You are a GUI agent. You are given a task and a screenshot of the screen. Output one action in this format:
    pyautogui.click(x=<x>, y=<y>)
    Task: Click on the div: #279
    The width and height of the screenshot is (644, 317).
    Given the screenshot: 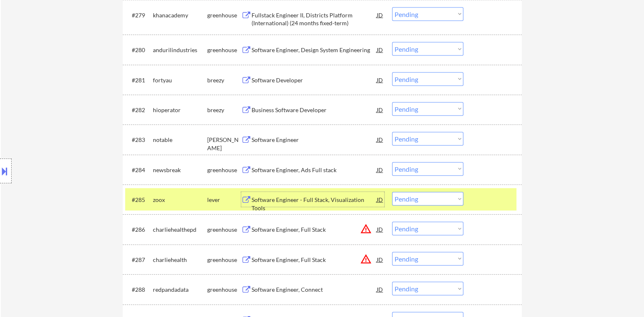 What is the action you would take?
    pyautogui.click(x=139, y=15)
    